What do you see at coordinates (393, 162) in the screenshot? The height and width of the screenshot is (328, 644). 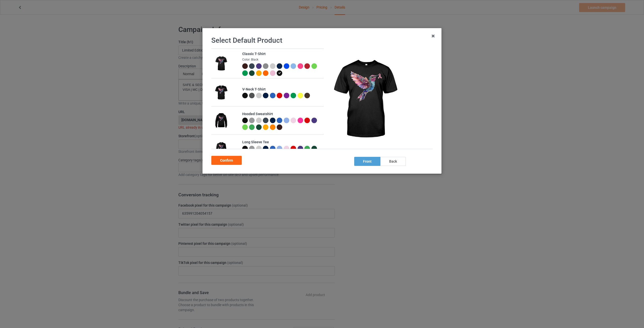 I see `div: back` at bounding box center [393, 162].